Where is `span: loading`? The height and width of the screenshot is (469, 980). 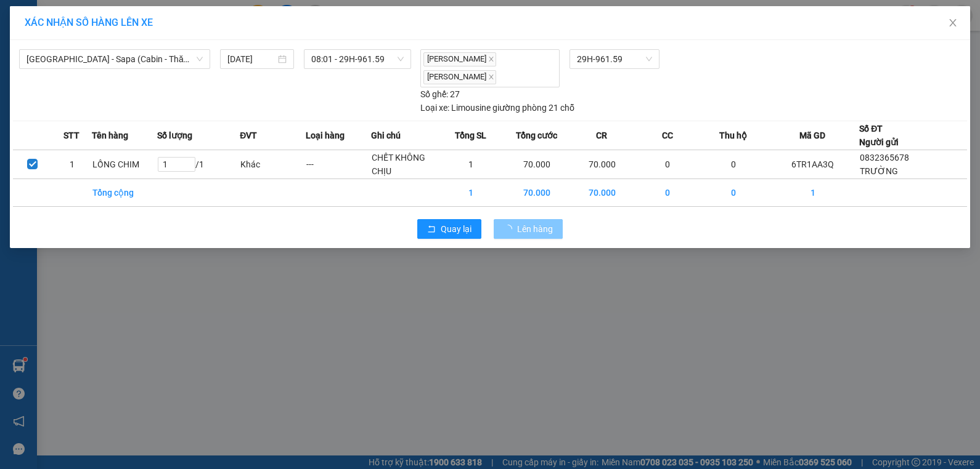
span: loading is located at coordinates (511, 229).